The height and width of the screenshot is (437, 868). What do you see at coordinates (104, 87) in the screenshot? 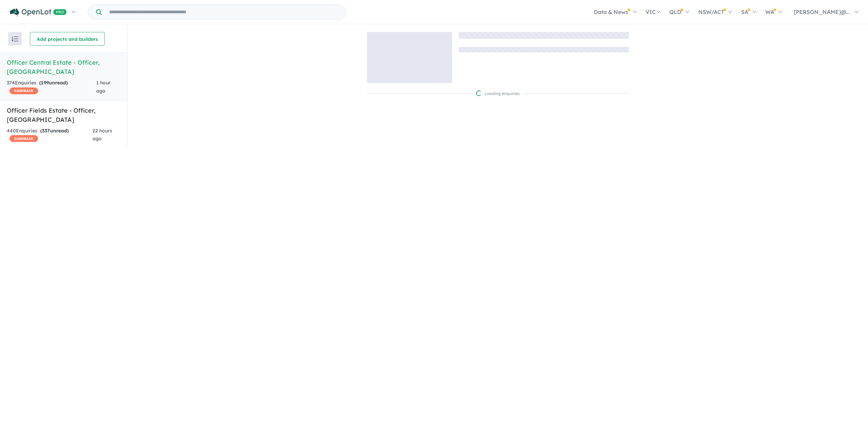
I see `span: 1 hour ago` at bounding box center [104, 87].